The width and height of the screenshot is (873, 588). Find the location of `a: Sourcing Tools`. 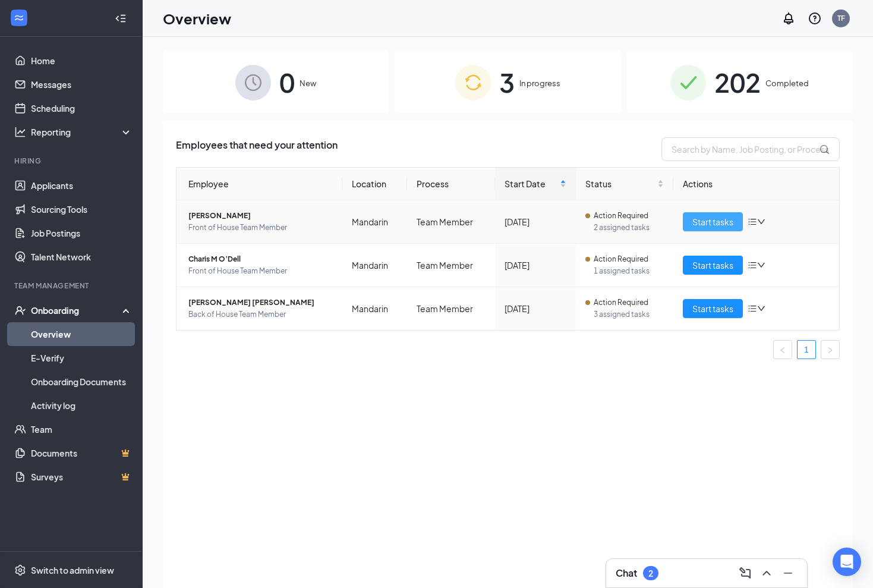

a: Sourcing Tools is located at coordinates (82, 209).